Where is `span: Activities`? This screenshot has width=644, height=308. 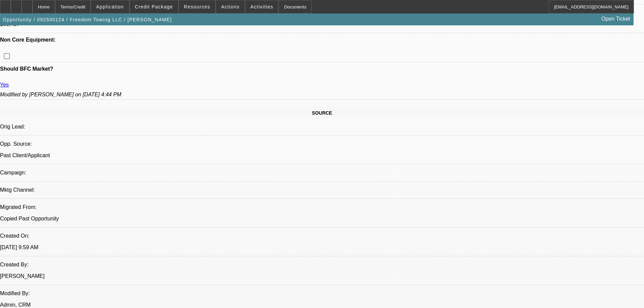
span: Activities is located at coordinates (262, 6).